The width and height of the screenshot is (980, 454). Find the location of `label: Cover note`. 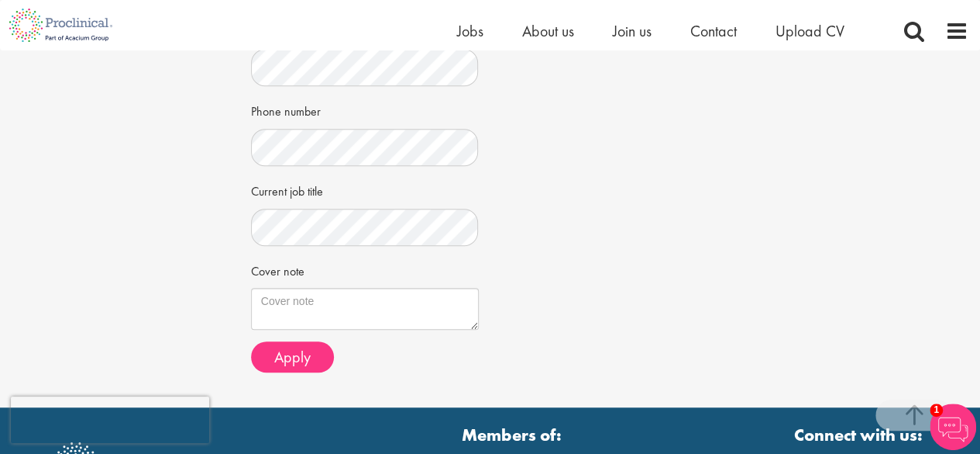

label: Cover note is located at coordinates (278, 270).